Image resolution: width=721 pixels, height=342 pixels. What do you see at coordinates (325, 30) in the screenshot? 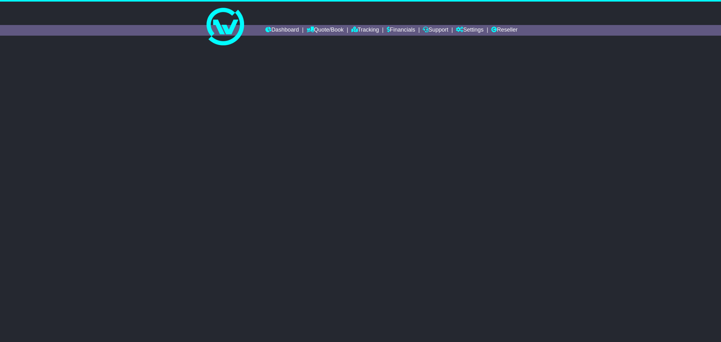
I see `a: Quote/Book` at bounding box center [325, 30].